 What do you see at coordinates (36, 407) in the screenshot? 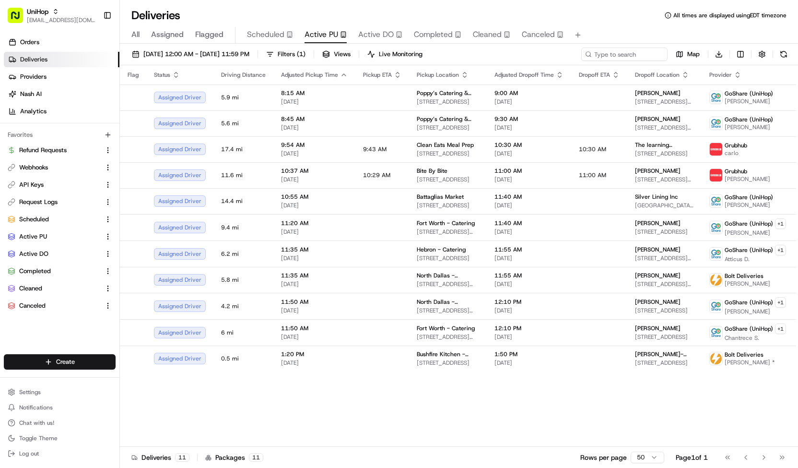
I see `span: Notifications` at bounding box center [36, 407].